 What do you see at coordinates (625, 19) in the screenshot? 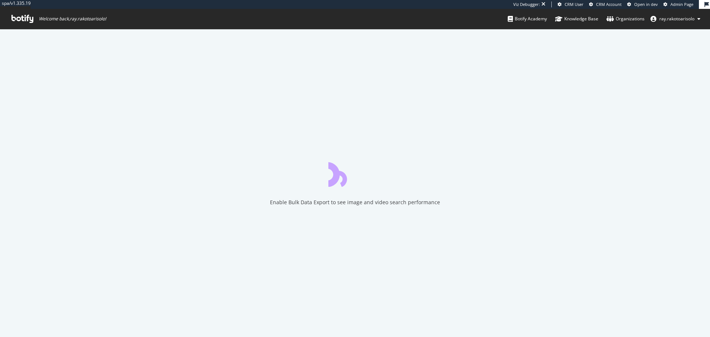
I see `a: Organizations` at bounding box center [625, 19].